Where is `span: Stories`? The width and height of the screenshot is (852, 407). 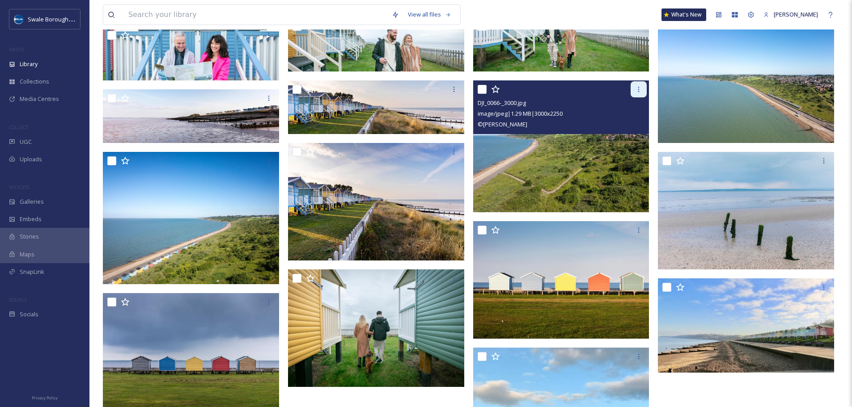
span: Stories is located at coordinates (29, 237).